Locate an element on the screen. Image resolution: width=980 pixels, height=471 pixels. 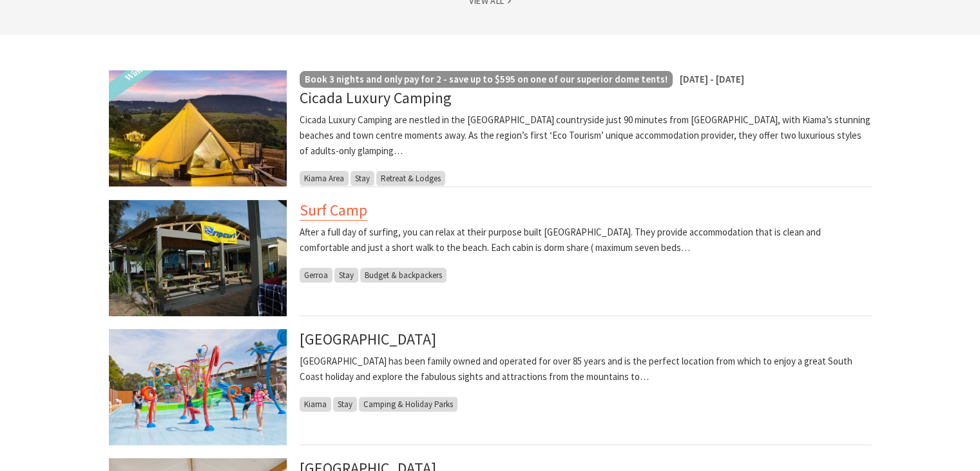
span: Kiama is located at coordinates (315, 403).